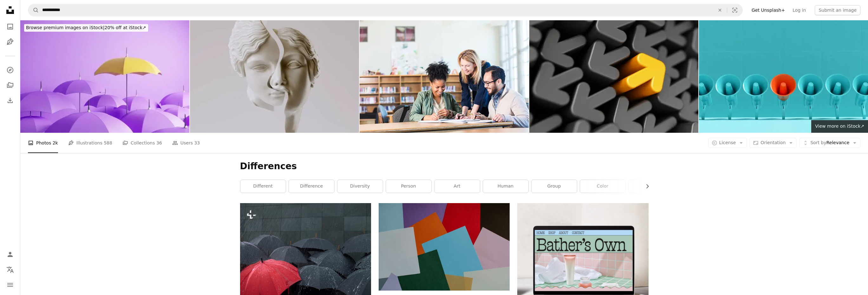  Describe the element at coordinates (197, 143) in the screenshot. I see `span: 33` at that location.